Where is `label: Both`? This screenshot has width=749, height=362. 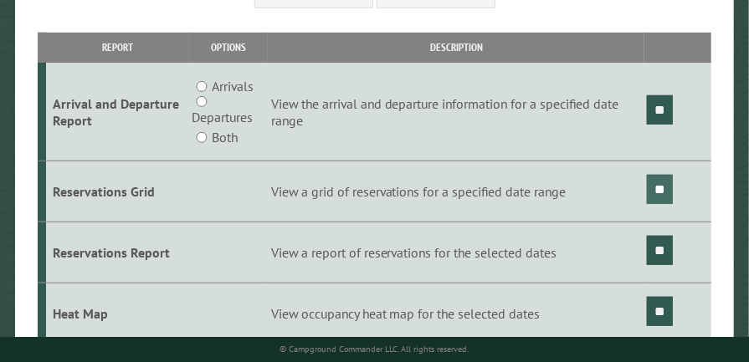 label: Both is located at coordinates (224, 137).